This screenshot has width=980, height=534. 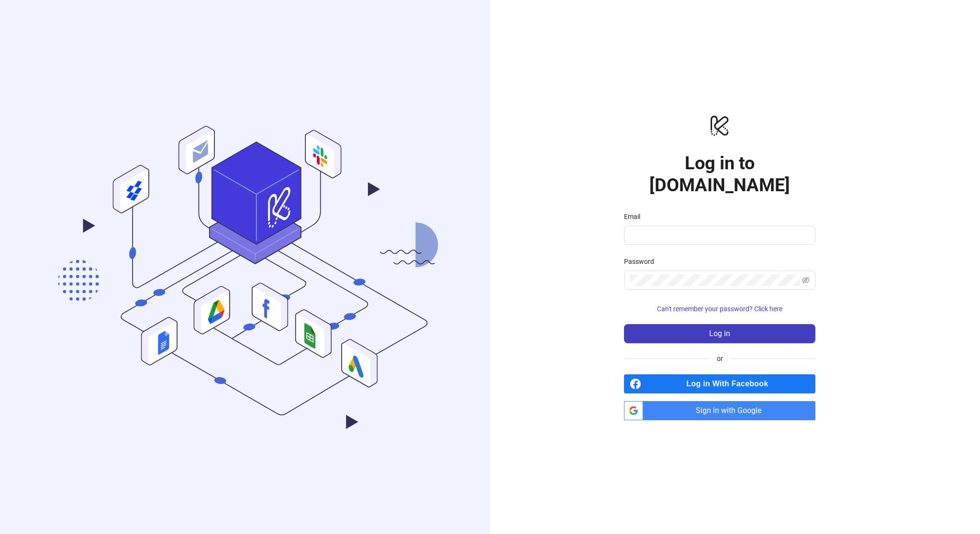 I want to click on button: Log in, so click(x=720, y=334).